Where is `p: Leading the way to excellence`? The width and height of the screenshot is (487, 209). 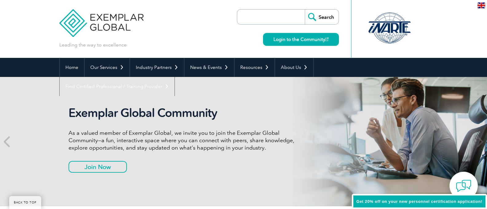
p: Leading the way to excellence is located at coordinates (93, 45).